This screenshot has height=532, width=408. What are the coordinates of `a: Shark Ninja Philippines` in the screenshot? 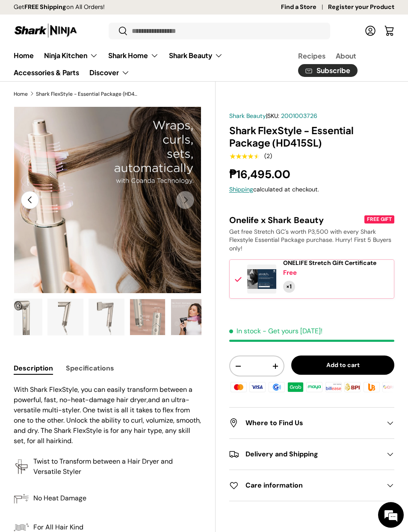 It's located at (46, 30).